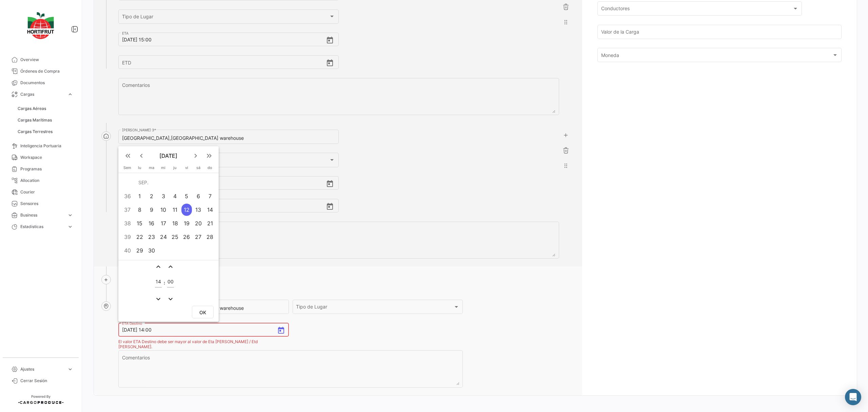 This screenshot has width=868, height=412. What do you see at coordinates (151, 224) in the screenshot?
I see `td: 16 de septiembre de 2025` at bounding box center [151, 224].